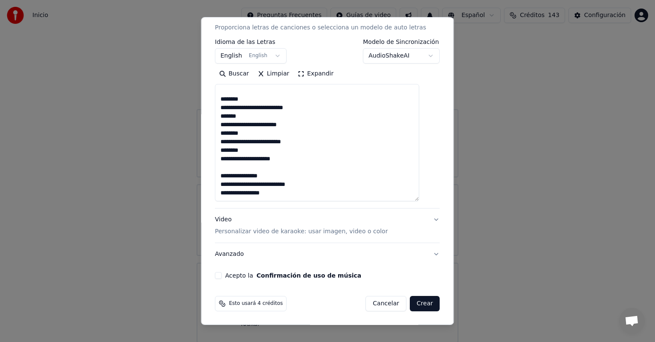 The height and width of the screenshot is (342, 655). Describe the element at coordinates (301, 226) in the screenshot. I see `div: Video` at that location.